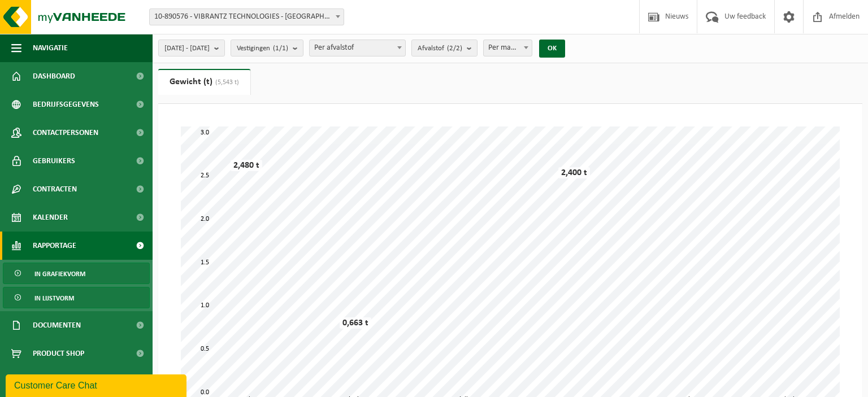 The height and width of the screenshot is (397, 868). What do you see at coordinates (267, 48) in the screenshot?
I see `button: Vestigingen(1/1)` at bounding box center [267, 48].